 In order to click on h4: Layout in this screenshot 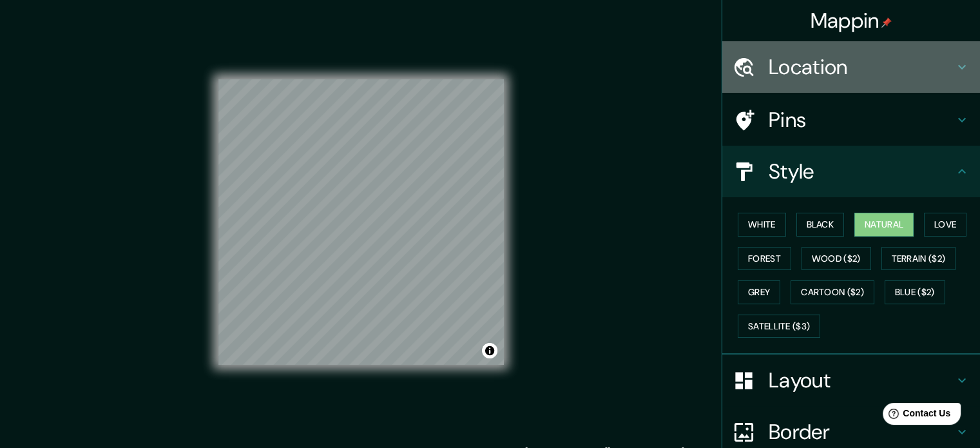, I will do `click(862, 380)`.